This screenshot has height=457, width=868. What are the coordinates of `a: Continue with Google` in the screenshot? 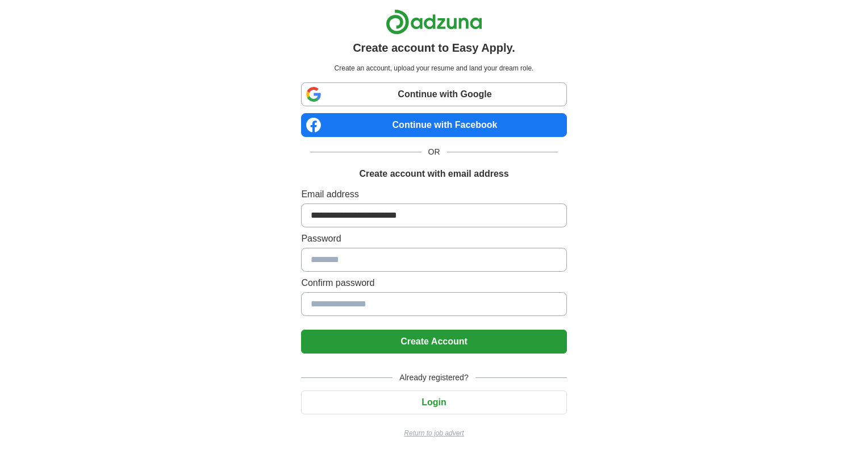 It's located at (433, 94).